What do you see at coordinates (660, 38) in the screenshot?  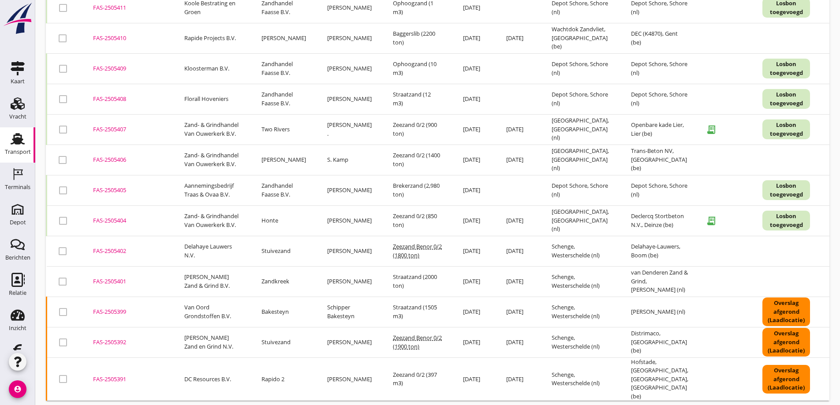 I see `td: DEC (K4870), Gent (be)` at bounding box center [660, 38].